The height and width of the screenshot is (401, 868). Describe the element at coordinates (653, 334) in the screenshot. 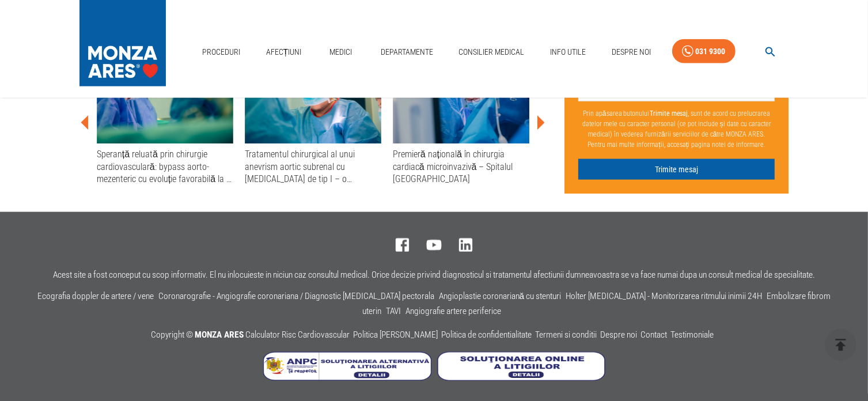

I see `a: Contact` at that location.